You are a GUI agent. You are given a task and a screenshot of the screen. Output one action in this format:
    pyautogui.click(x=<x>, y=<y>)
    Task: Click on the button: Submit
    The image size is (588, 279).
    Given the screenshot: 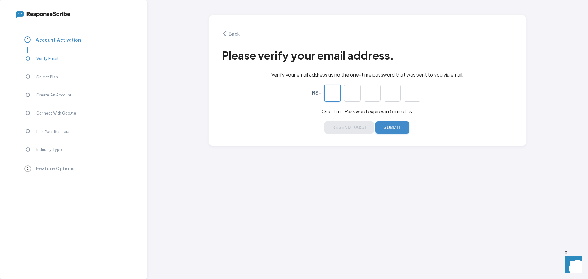 What is the action you would take?
    pyautogui.click(x=393, y=127)
    